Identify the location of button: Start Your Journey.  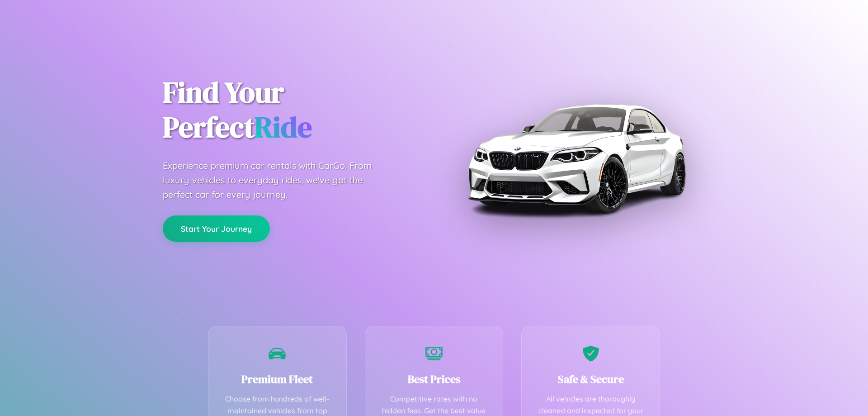
(216, 228).